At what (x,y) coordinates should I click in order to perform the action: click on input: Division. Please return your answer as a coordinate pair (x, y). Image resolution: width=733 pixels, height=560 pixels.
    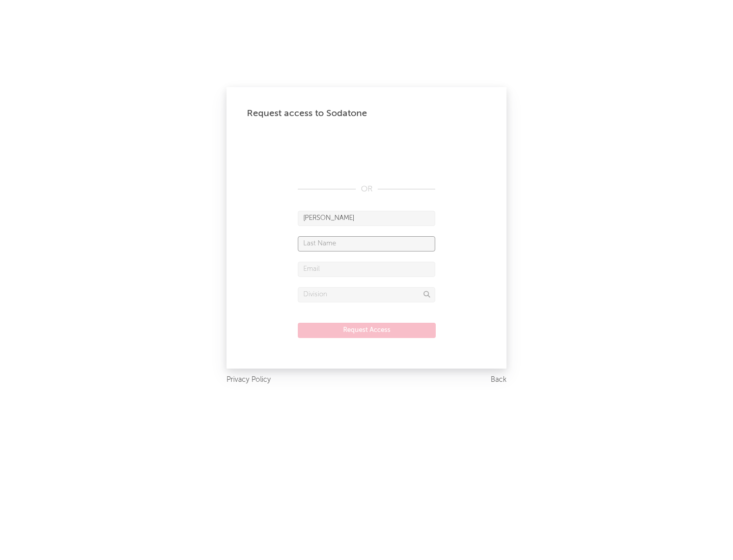
    Looking at the image, I should click on (366, 295).